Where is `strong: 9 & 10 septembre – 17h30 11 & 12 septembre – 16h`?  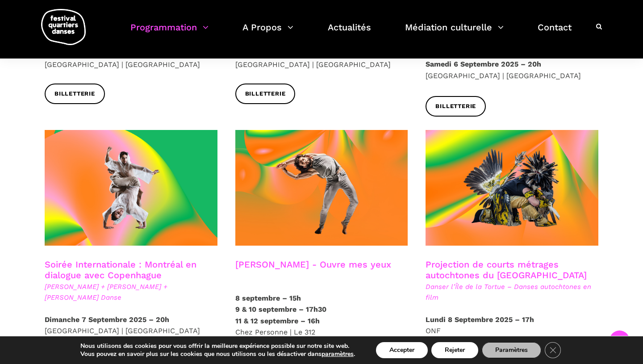 strong: 9 & 10 septembre – 17h30 11 & 12 septembre – 16h is located at coordinates (281, 314).